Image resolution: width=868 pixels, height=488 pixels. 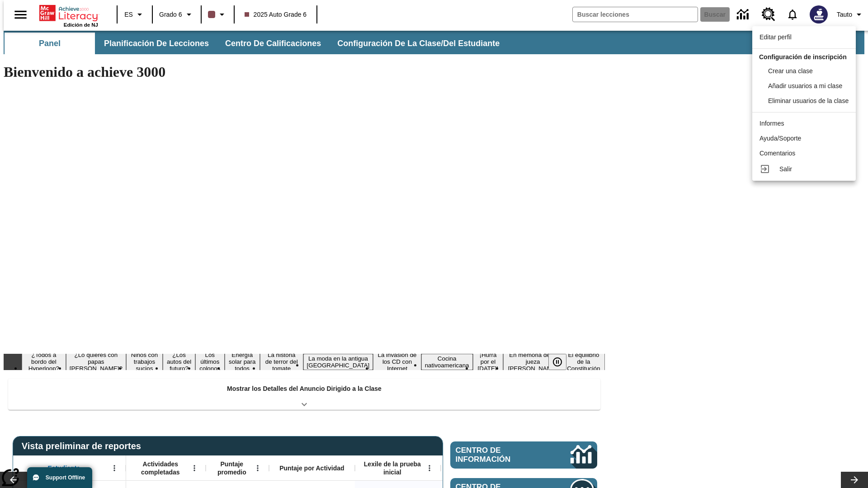 What do you see at coordinates (806, 86) in the screenshot?
I see `span: Añadir usuarios a mi clase` at bounding box center [806, 86].